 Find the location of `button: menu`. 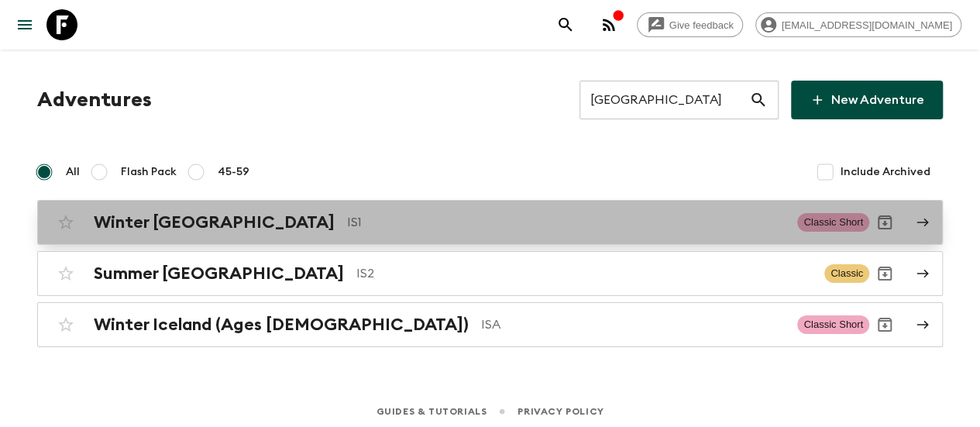

button: menu is located at coordinates (25, 25).